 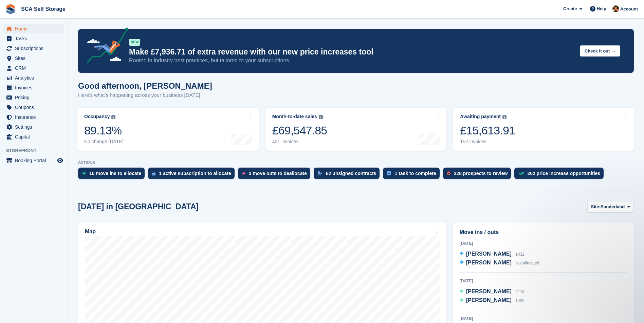 What do you see at coordinates (519, 254) in the screenshot?
I see `span: 1432` at bounding box center [519, 254].